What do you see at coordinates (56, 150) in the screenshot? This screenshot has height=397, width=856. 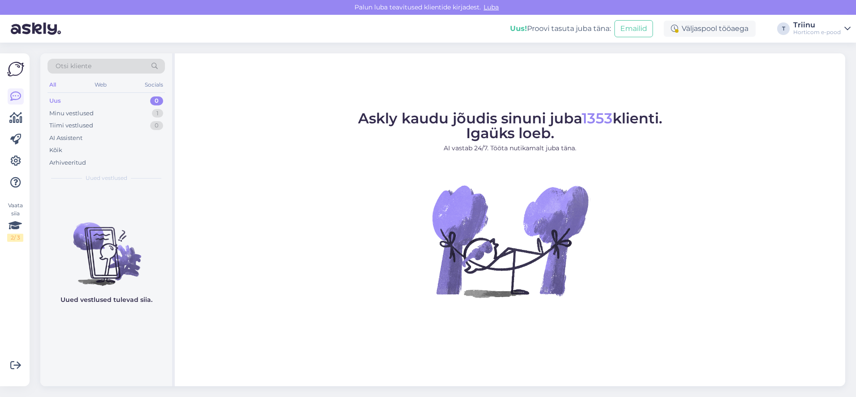 I see `div: Kõik` at bounding box center [56, 150].